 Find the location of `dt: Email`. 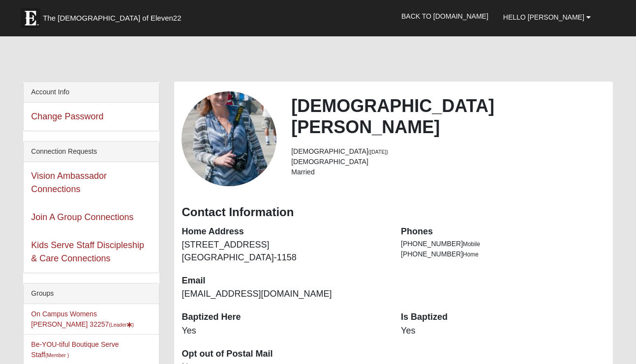

dt: Email is located at coordinates (284, 281).